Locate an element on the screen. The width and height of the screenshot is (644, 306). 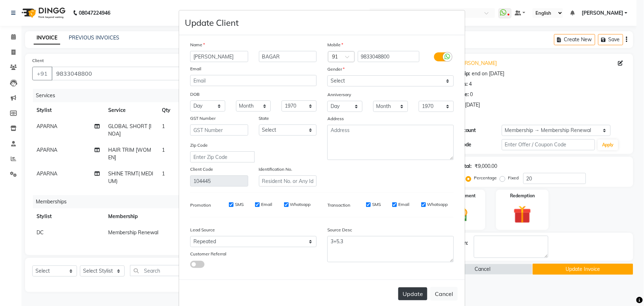
label: State is located at coordinates (264, 119).